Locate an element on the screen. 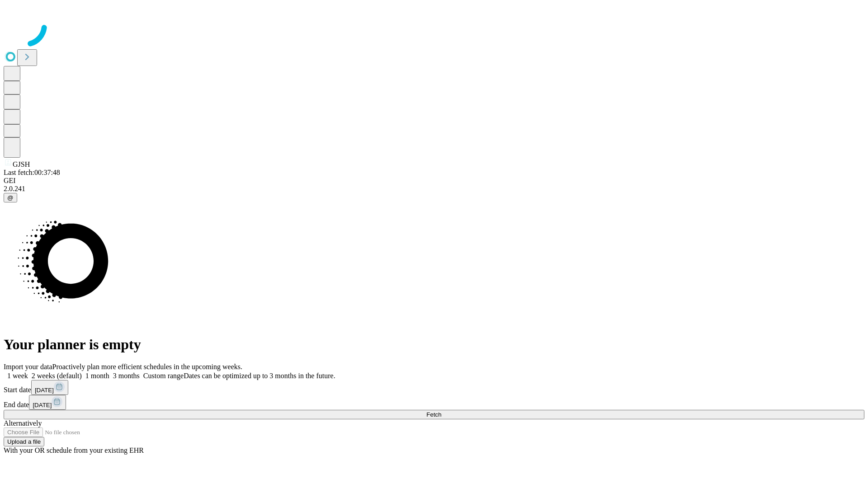  div: GEI is located at coordinates (434, 181).